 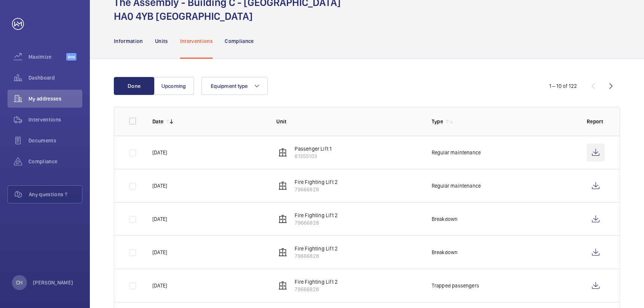 I want to click on div: 1 – 10 of 122, so click(x=563, y=86).